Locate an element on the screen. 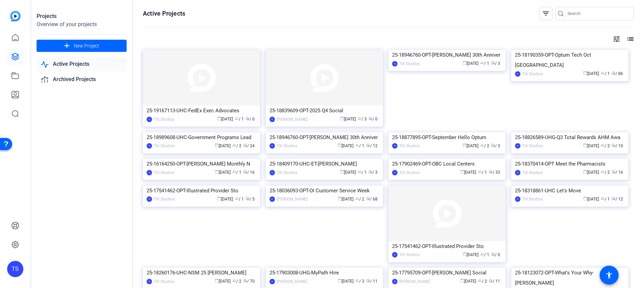 Image resolution: width=644 pixels, height=288 pixels. span: / 24 is located at coordinates (249, 146).